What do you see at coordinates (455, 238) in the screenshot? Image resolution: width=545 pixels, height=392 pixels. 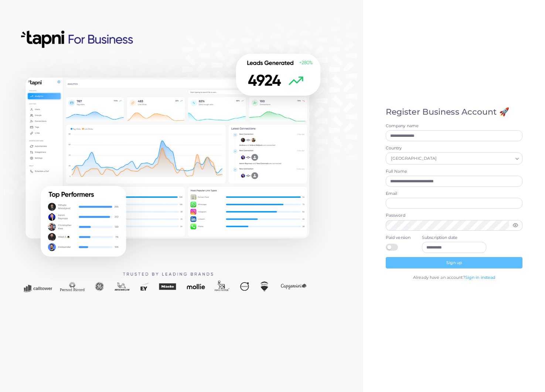 I see `label: Subscription date` at bounding box center [455, 238].